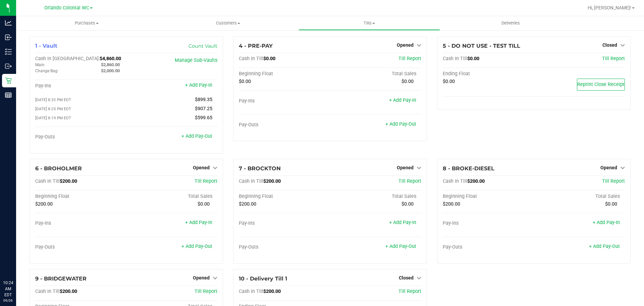 The image size is (644, 306). Describe the element at coordinates (87, 23) in the screenshot. I see `a: Purchases` at that location.